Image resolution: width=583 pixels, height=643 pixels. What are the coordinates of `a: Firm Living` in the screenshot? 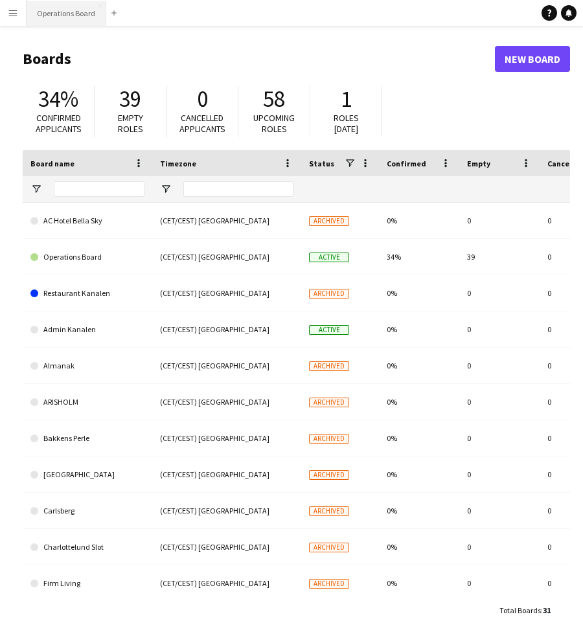 It's located at (87, 584).